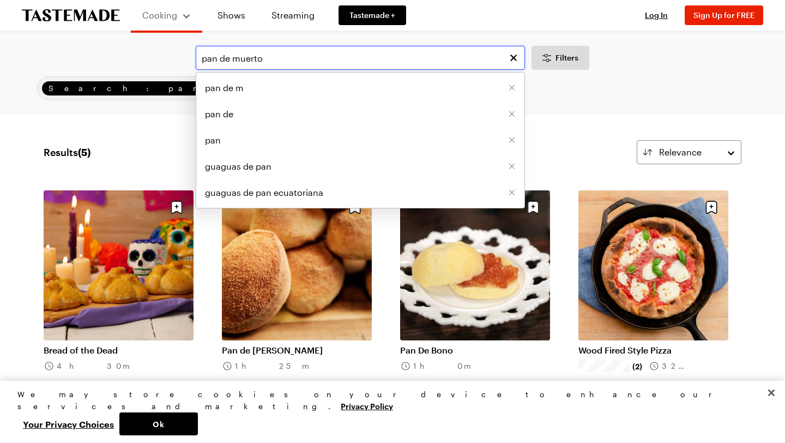  I want to click on span: Tastemade +, so click(372, 15).